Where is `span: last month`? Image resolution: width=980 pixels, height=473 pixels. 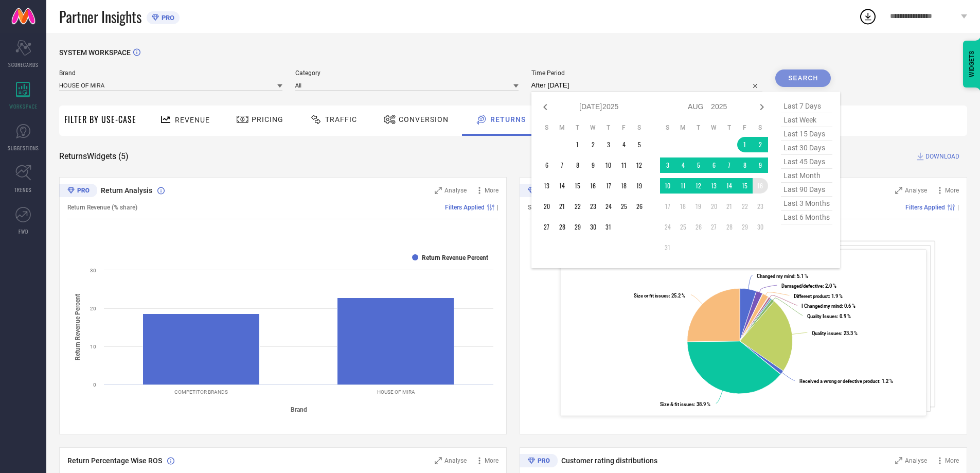 span: last month is located at coordinates (806, 176).